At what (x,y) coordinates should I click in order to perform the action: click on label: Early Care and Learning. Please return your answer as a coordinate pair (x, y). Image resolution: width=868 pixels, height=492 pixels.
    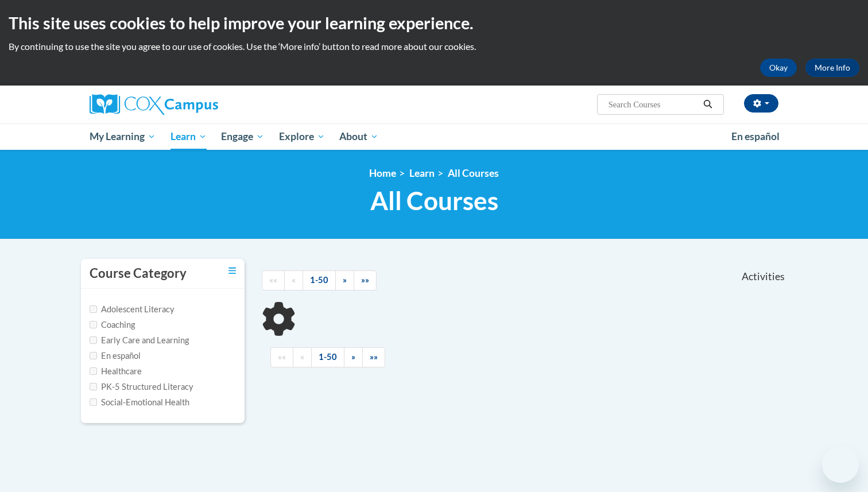
    Looking at the image, I should click on (139, 340).